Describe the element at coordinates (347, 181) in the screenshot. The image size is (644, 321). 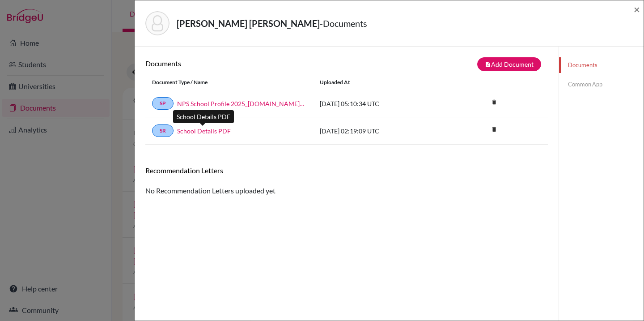
I see `div: No Recommendation Letters uploaded yet` at that location.